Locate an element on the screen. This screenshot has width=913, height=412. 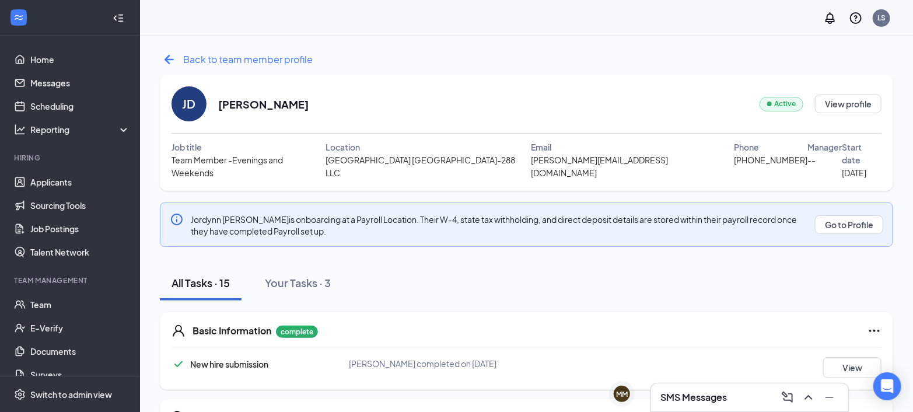
button: ChevronUp is located at coordinates (809, 397).